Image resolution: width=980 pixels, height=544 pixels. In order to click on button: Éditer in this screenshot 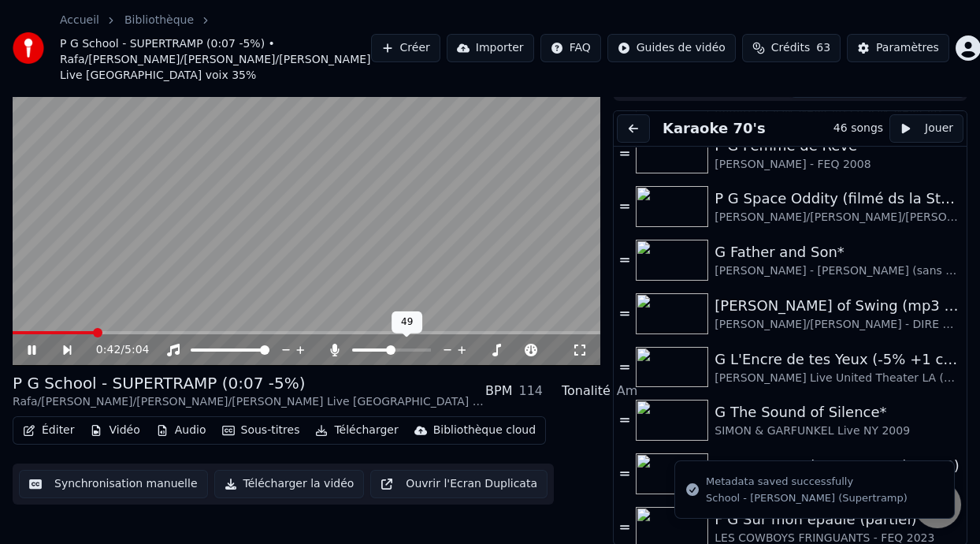, I will do `click(48, 431)`.